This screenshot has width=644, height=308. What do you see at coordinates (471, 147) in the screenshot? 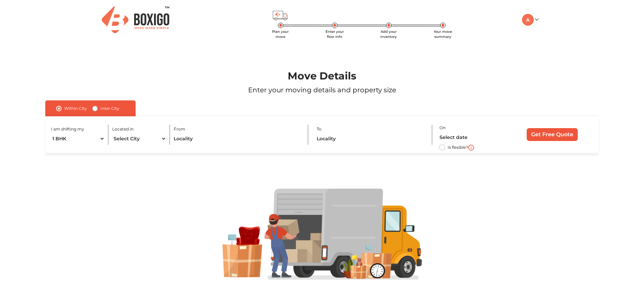
I see `img: i` at bounding box center [471, 147].